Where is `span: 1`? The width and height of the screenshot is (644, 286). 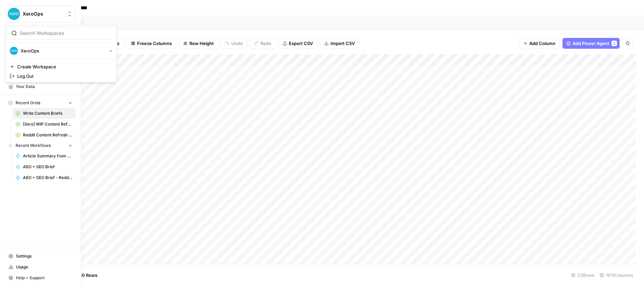
span: 1 is located at coordinates (614, 43).